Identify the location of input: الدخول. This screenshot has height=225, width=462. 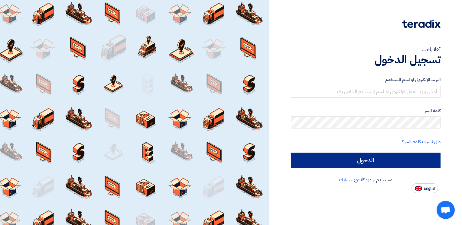
(365, 160).